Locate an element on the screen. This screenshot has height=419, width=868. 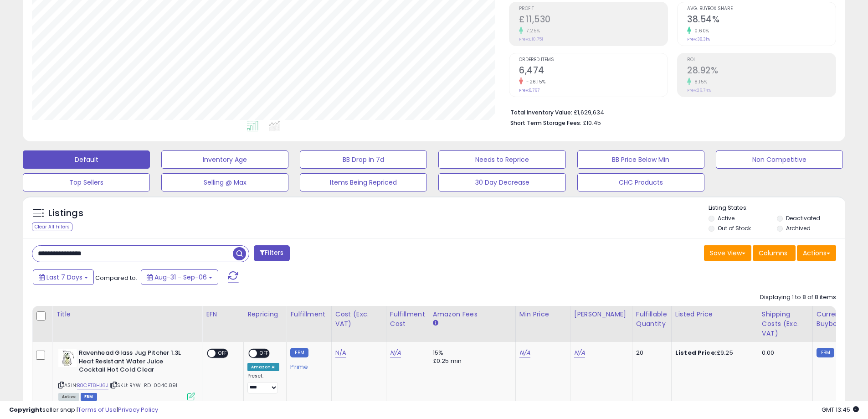
span: Aug-31 - Sep-06 is located at coordinates (180, 277).